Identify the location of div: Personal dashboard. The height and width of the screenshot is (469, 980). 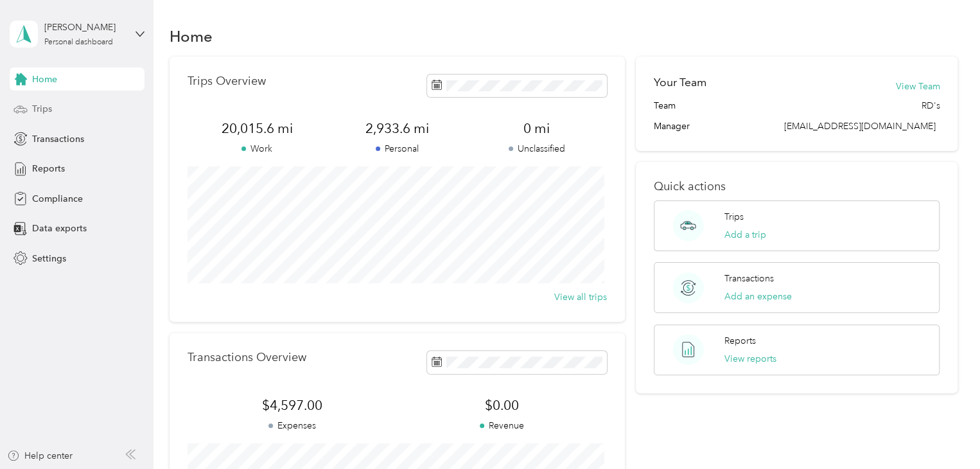
(78, 42).